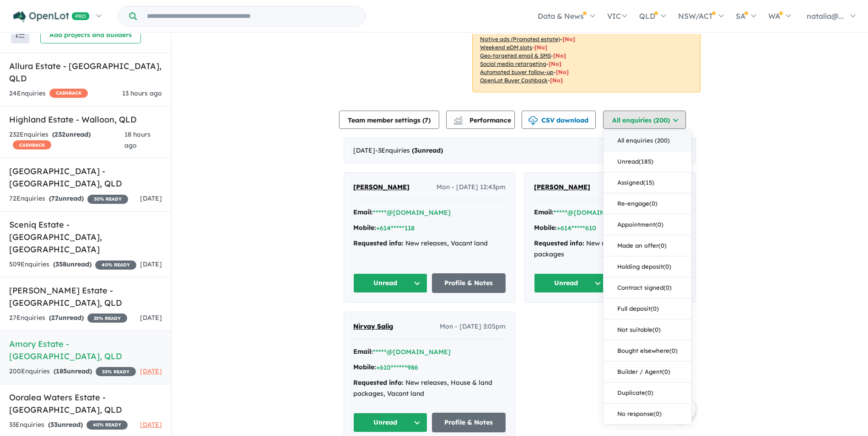 Image resolution: width=868 pixels, height=436 pixels. Describe the element at coordinates (116, 372) in the screenshot. I see `span: 35 % READY` at that location.